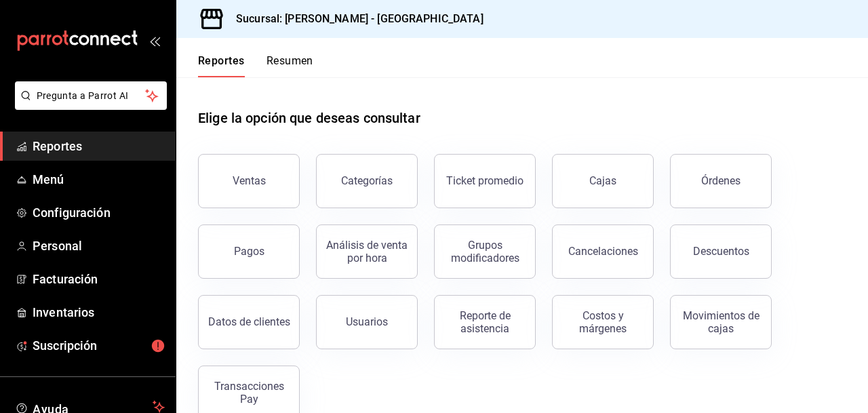 This screenshot has height=413, width=868. Describe the element at coordinates (249, 393) in the screenshot. I see `div: Transacciones Pay` at that location.